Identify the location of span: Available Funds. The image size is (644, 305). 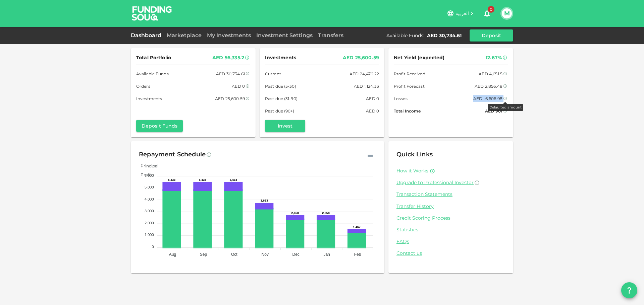
(152, 74).